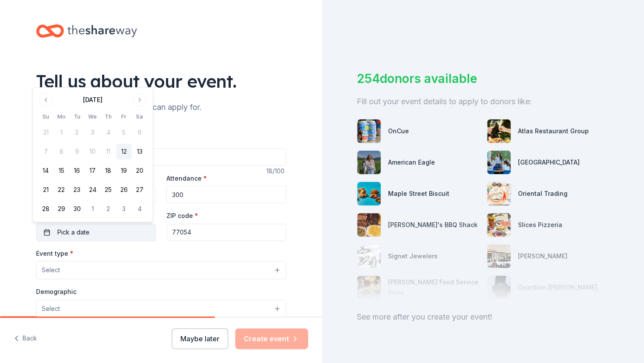 This screenshot has width=644, height=363. I want to click on th: Wednesday, so click(93, 116).